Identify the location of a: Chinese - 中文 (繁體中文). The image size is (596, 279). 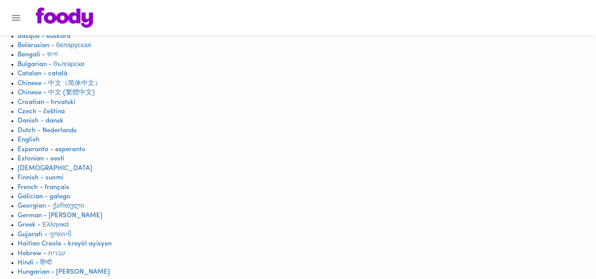
(56, 93).